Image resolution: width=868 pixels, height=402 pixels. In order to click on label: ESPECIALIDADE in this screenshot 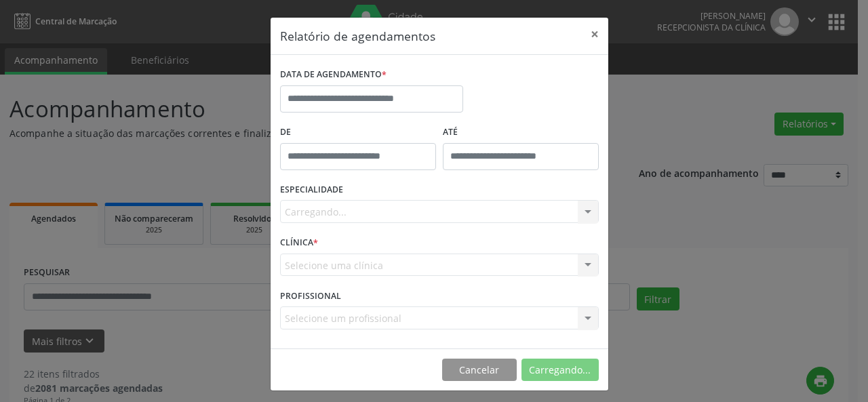, I will do `click(312, 190)`.